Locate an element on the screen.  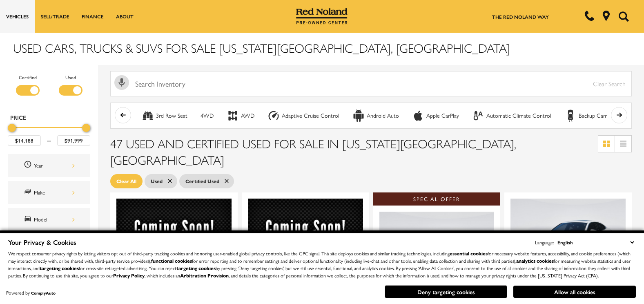
a: Red Noland Pre-Owned is located at coordinates (322, 15).